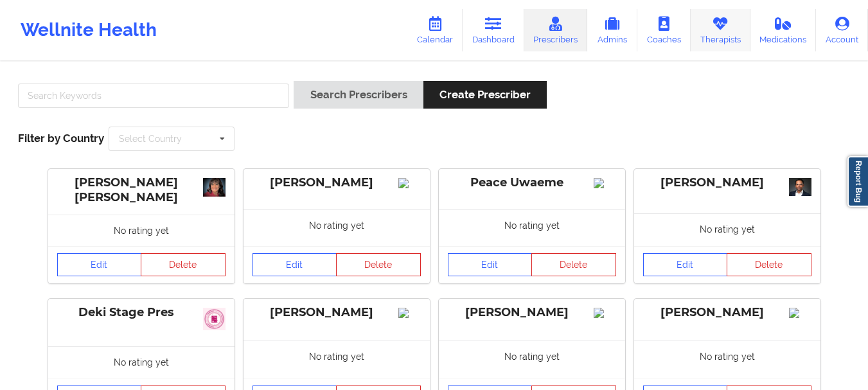 The height and width of the screenshot is (390, 868). Describe the element at coordinates (664, 30) in the screenshot. I see `a: Coaches` at that location.